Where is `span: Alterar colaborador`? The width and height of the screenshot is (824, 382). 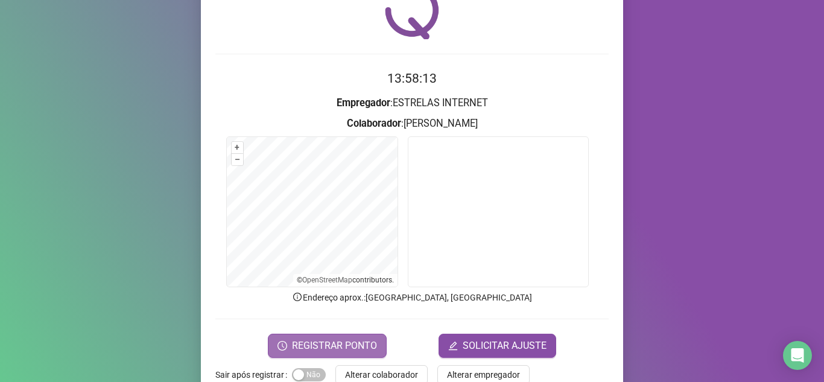
span: Alterar colaborador is located at coordinates (381, 374).